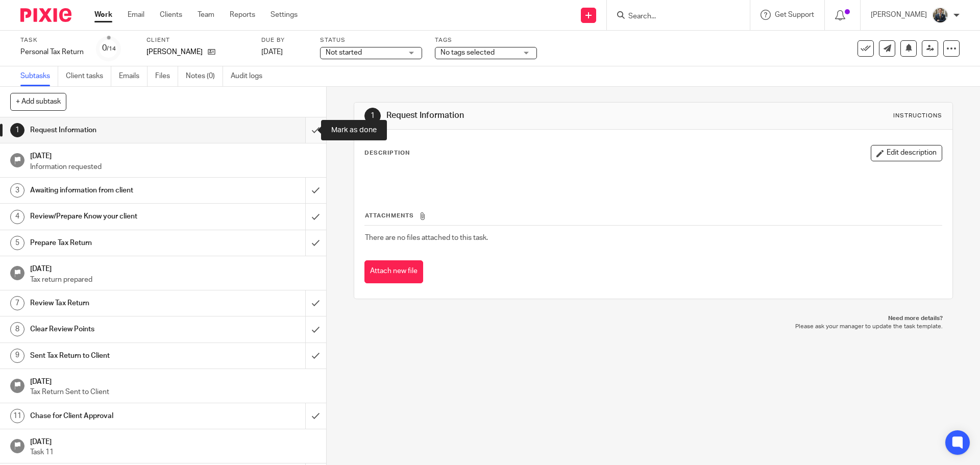 This screenshot has height=465, width=980. Describe the element at coordinates (118, 329) in the screenshot. I see `h1: Clear Review Points` at that location.